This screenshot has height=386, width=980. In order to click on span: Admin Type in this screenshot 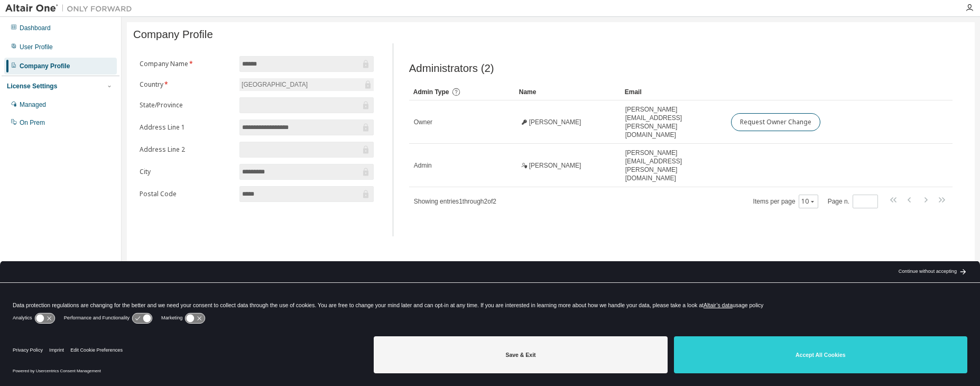, I will do `click(431, 92)`.